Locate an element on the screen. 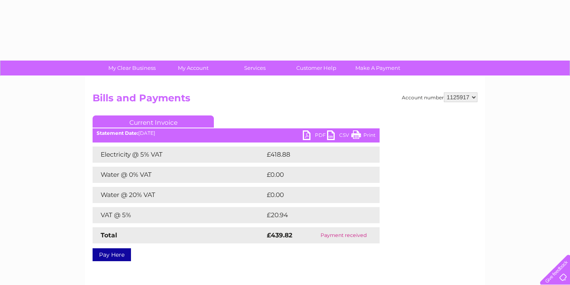 The width and height of the screenshot is (570, 285). td: VAT @ 5% is located at coordinates (179, 216).